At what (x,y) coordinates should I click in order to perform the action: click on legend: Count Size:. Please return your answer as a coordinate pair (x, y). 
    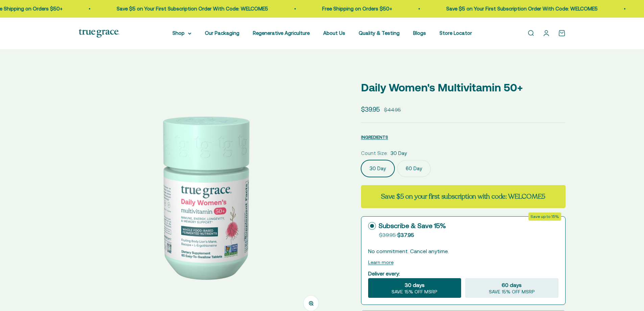
    Looking at the image, I should click on (375, 154).